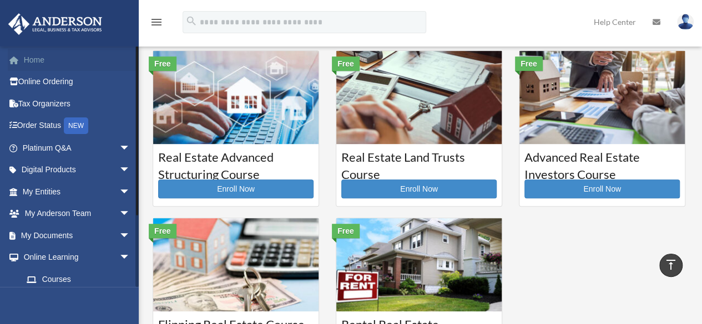  Describe the element at coordinates (671, 265) in the screenshot. I see `i: vertical_align_top` at that location.